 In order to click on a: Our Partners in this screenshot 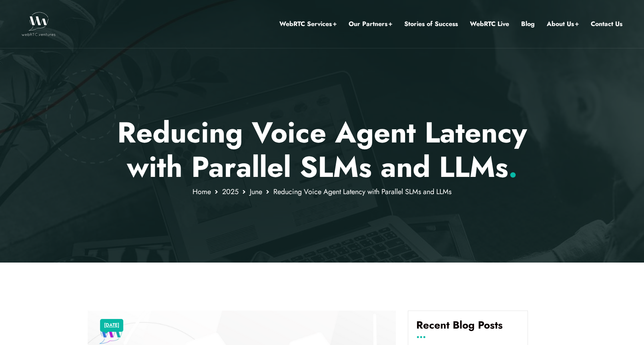, I will do `click(370, 24)`.